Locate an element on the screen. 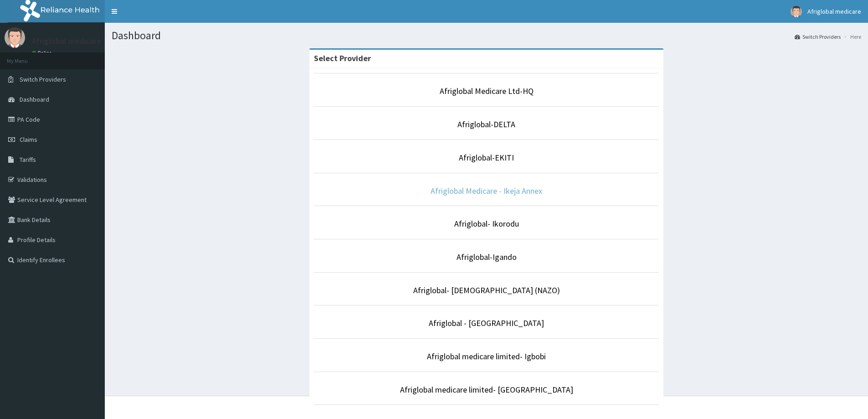  span: Tariffs is located at coordinates (28, 159).